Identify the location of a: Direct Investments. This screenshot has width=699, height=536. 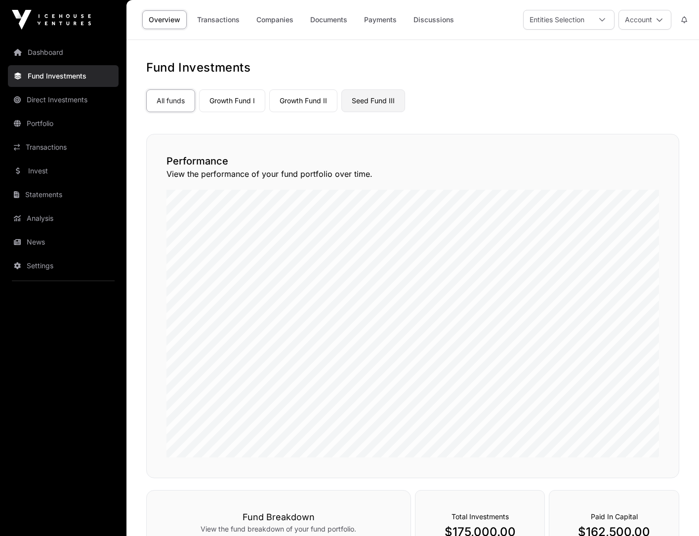
(63, 100).